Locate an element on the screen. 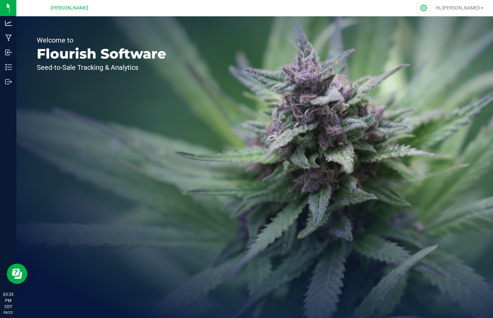 The width and height of the screenshot is (493, 318). p: Welcome to is located at coordinates (102, 40).